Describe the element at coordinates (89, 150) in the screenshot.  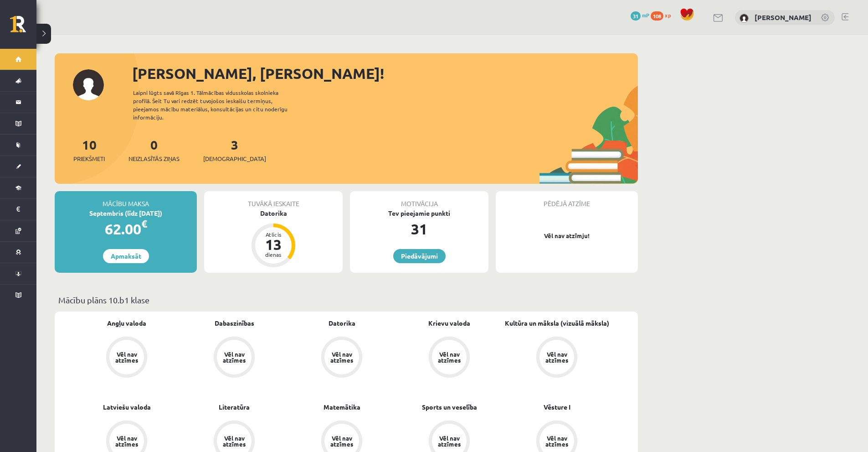
I see `a: 10Priekšmeti` at that location.